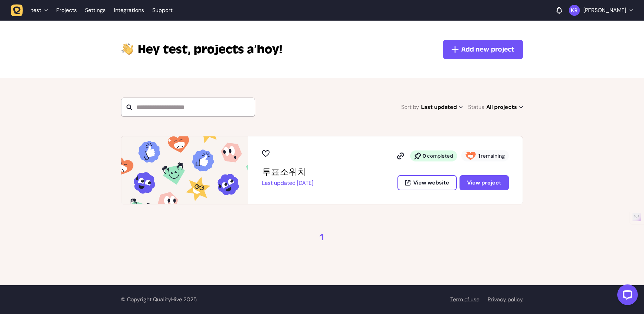 The image size is (644, 314). I want to click on a: Privacy policy, so click(505, 299).